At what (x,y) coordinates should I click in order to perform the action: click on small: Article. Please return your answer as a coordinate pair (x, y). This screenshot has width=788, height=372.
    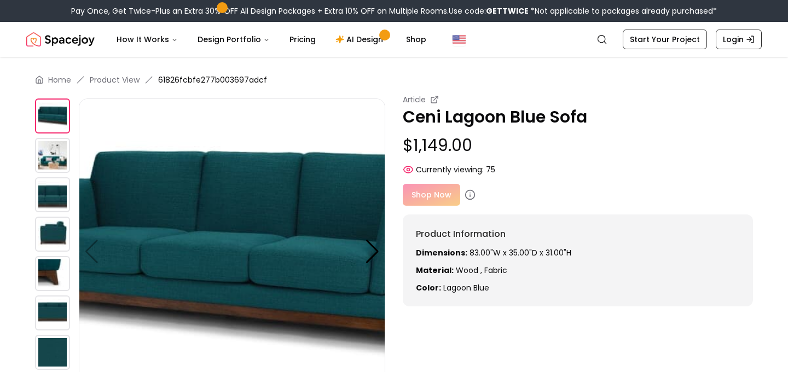
    Looking at the image, I should click on (414, 100).